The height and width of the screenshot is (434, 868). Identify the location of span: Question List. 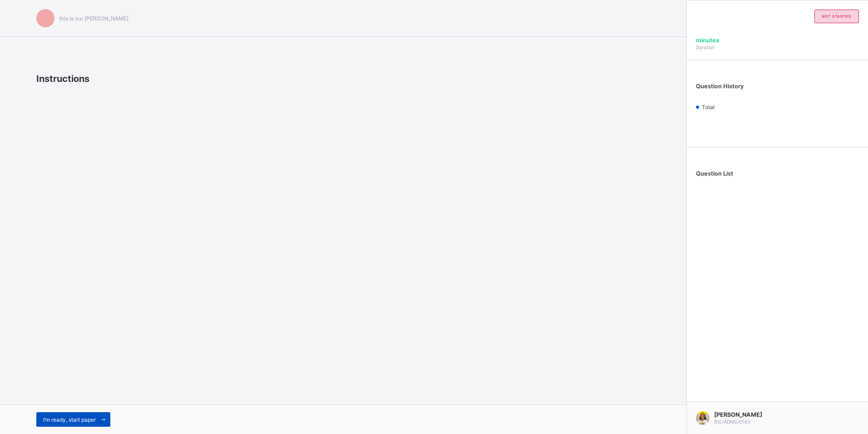
(715, 173).